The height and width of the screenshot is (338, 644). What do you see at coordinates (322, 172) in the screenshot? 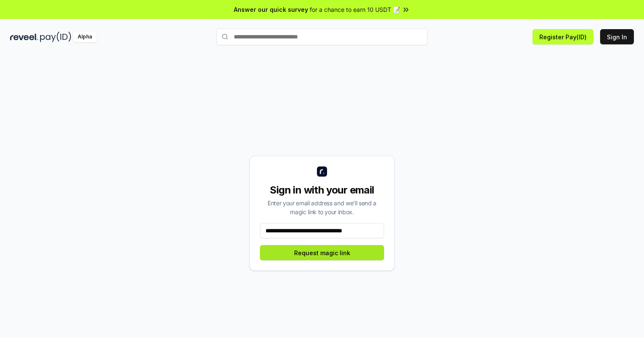
I see `img: logo_small` at bounding box center [322, 172].